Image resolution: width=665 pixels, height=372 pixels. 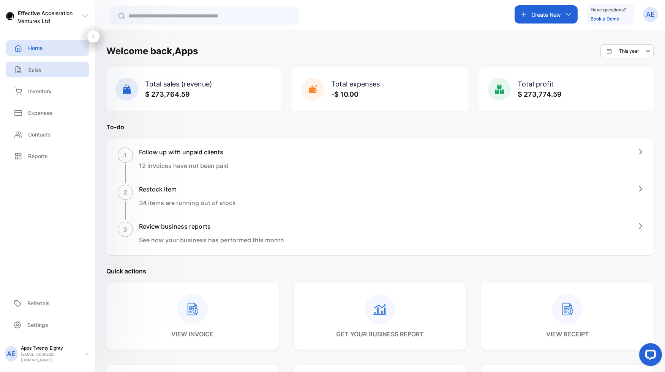 I want to click on button: AE, so click(x=650, y=14).